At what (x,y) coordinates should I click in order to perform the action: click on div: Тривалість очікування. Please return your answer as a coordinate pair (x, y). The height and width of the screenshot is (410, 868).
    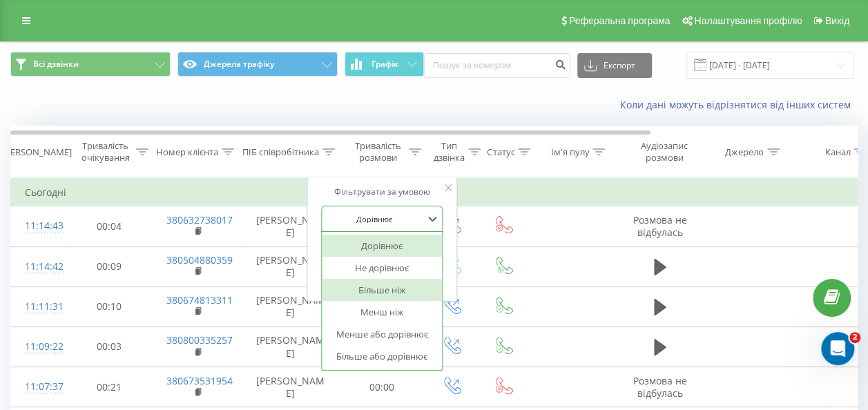
    Looking at the image, I should click on (105, 152).